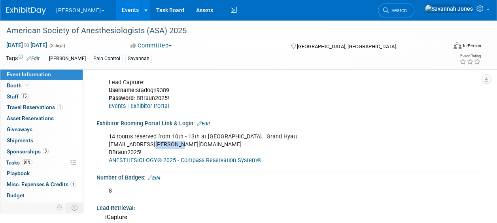 The width and height of the screenshot is (497, 223). Describe the element at coordinates (41, 151) in the screenshot. I see `a: Sponsorships3` at that location.